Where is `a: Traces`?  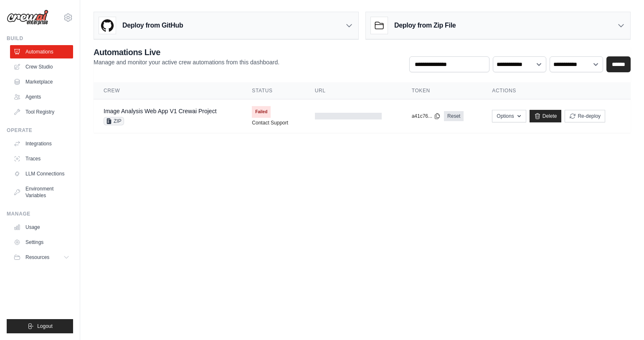
a: Traces is located at coordinates (41, 159).